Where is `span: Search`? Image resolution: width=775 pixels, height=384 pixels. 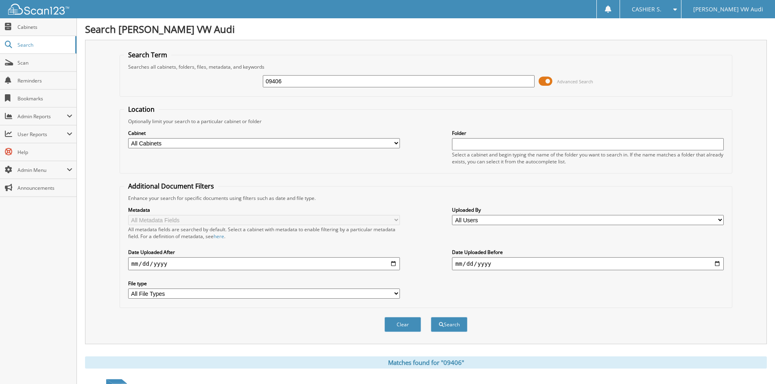 span: Search is located at coordinates (44, 45).